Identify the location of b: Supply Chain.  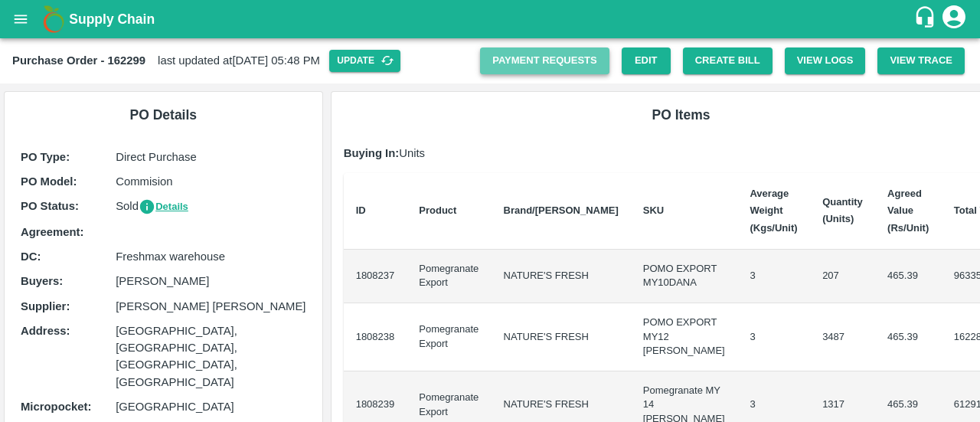
(112, 20).